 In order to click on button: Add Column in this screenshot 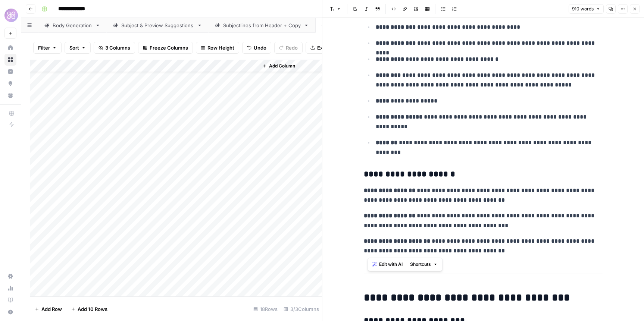, I will do `click(279, 66)`.